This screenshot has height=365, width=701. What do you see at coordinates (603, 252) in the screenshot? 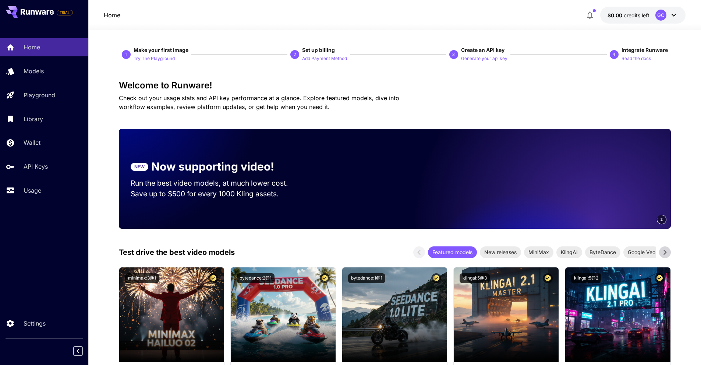
I see `div: ByteDance` at bounding box center [603, 252].